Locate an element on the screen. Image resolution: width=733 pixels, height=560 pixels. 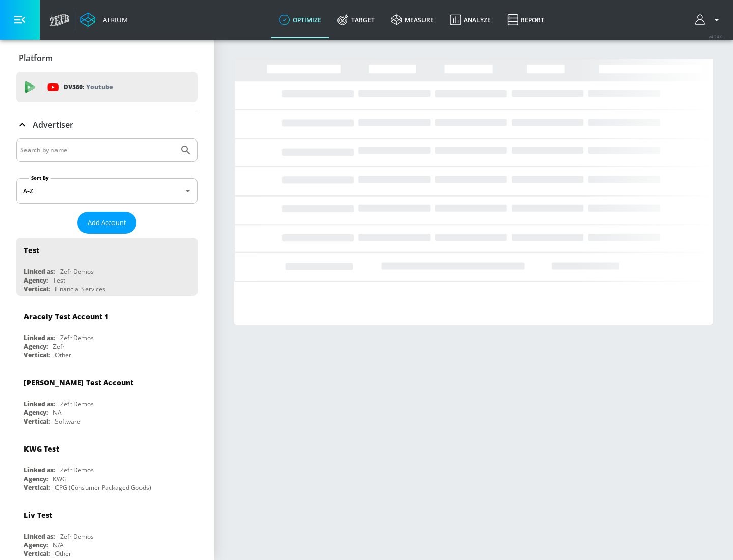
p: Advertiser is located at coordinates (53, 125).